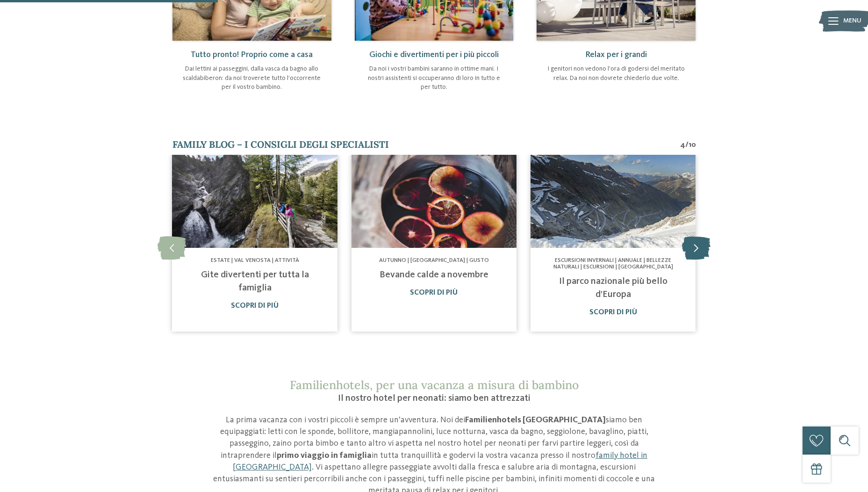  I want to click on span: Tutto pronto! Proprio come a casa, so click(252, 55).